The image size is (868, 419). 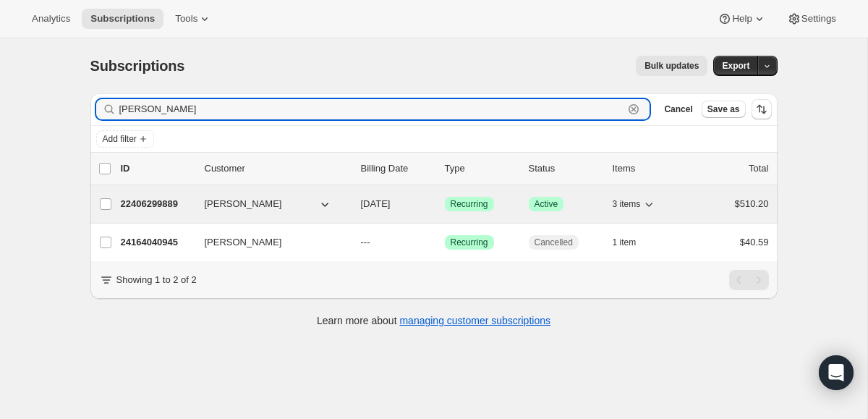 What do you see at coordinates (186, 19) in the screenshot?
I see `span: Tools` at bounding box center [186, 19].